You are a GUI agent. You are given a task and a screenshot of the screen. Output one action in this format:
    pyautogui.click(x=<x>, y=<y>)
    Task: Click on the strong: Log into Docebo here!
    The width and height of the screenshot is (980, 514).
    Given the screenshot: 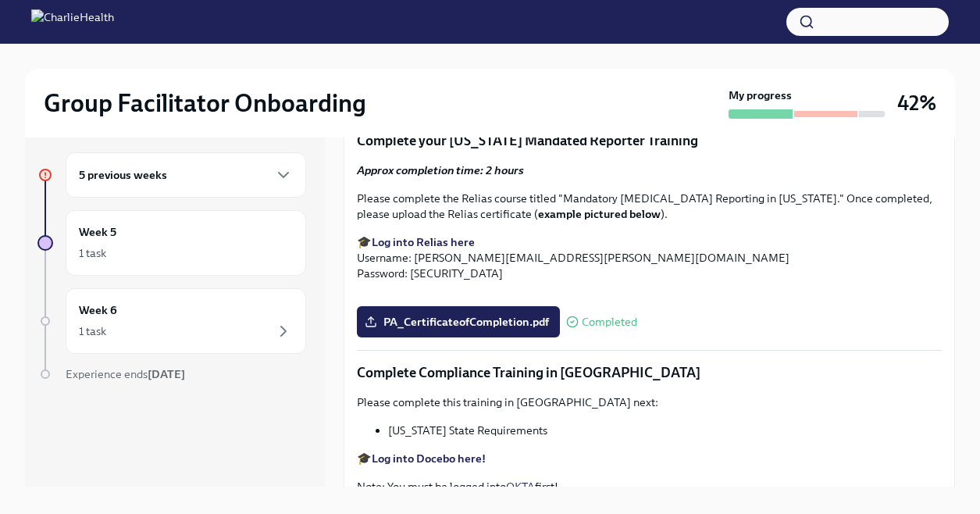 What is the action you would take?
    pyautogui.click(x=429, y=458)
    